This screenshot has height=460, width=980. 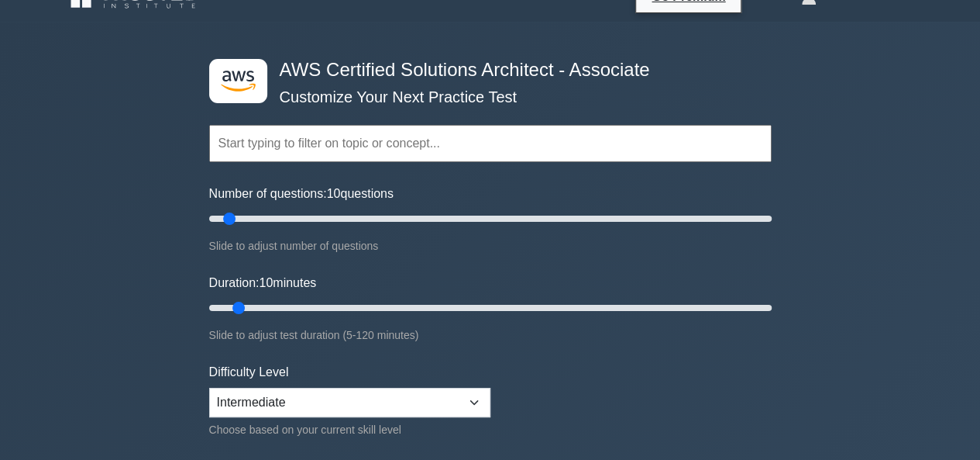 I want to click on input: Start typing to filter on topic or concept..., so click(x=490, y=143).